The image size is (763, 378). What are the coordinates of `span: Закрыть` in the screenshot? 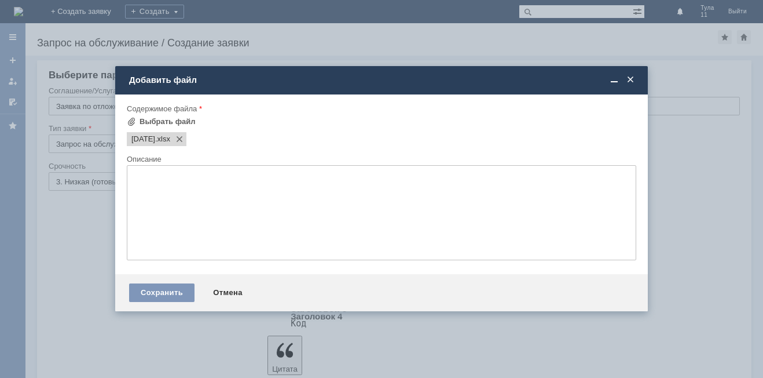 It's located at (631, 80).